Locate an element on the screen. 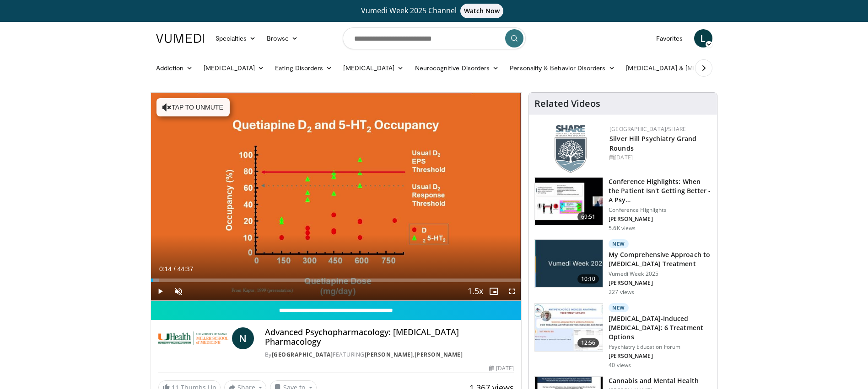  a: Browse is located at coordinates (282, 38).